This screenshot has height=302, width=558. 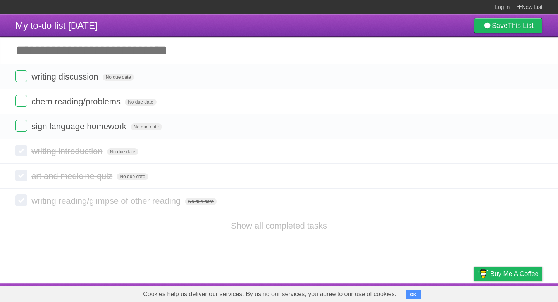 What do you see at coordinates (413, 294) in the screenshot?
I see `button: OK` at bounding box center [413, 294].